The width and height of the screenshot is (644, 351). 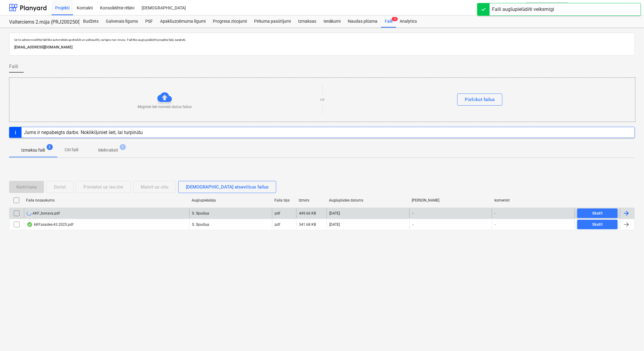 I want to click on a: Faili2, so click(x=388, y=21).